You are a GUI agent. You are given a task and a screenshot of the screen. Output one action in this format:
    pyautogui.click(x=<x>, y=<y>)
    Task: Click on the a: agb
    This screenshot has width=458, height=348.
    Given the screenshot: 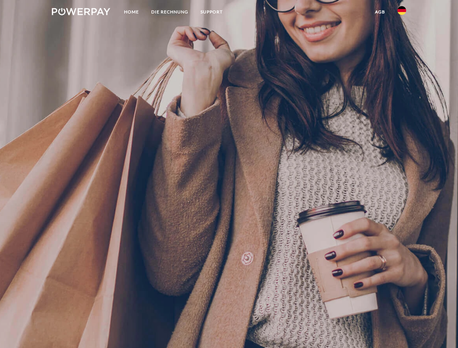 What is the action you would take?
    pyautogui.click(x=380, y=12)
    